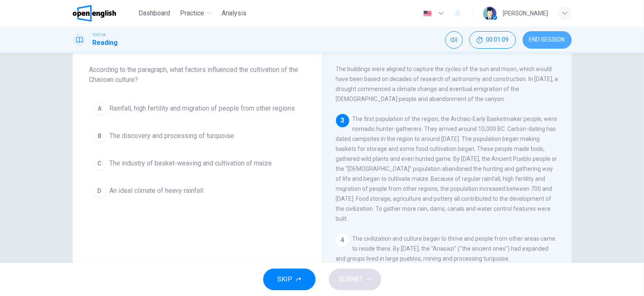 This screenshot has height=296, width=644. Describe the element at coordinates (198, 75) in the screenshot. I see `span: According to the paragraph, what factors influenced the cultivation of the Chacoan culture?` at that location.